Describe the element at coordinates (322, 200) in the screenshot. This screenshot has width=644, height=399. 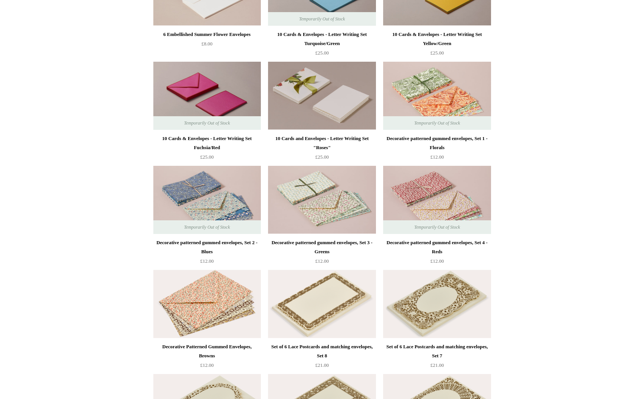
I see `img: Decorative patterned gummed envelopes, Set 3 - Greens` at that location.